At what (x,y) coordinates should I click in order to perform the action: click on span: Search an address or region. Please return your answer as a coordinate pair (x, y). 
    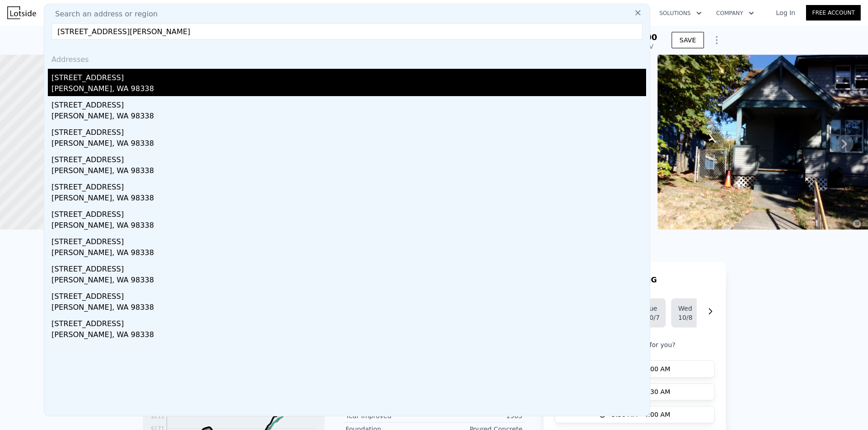
    Looking at the image, I should click on (103, 14).